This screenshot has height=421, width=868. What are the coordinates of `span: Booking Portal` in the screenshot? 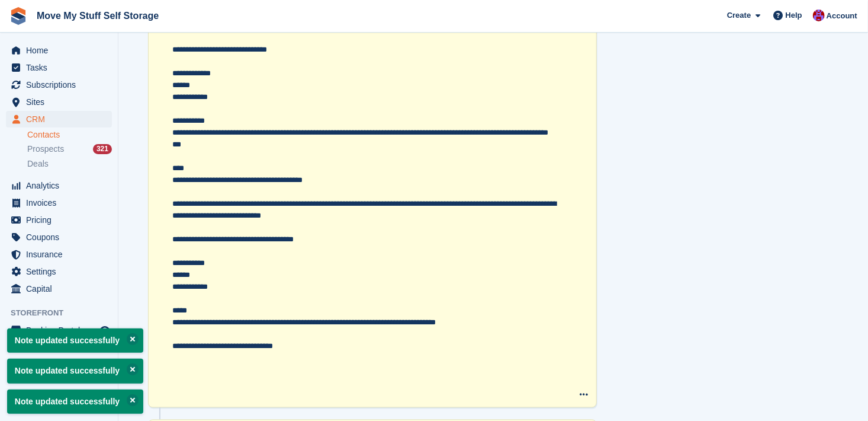 It's located at (61, 330).